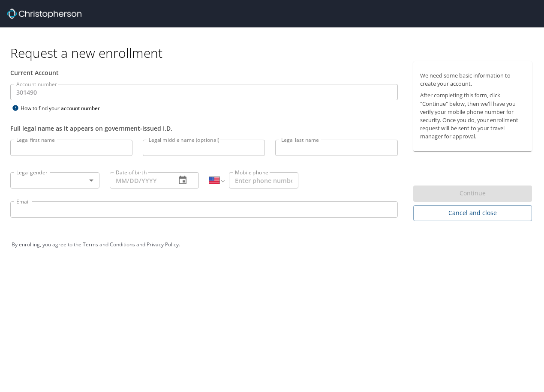  I want to click on input: MM/DD/YYYY, so click(139, 181).